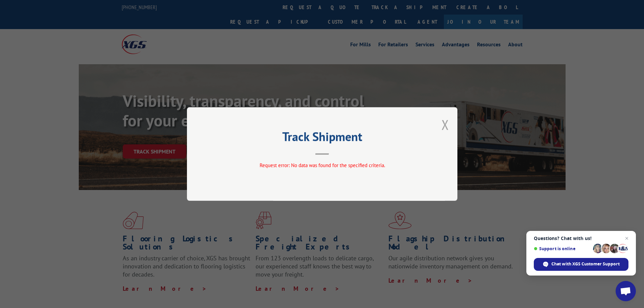 The width and height of the screenshot is (644, 308). Describe the element at coordinates (562, 249) in the screenshot. I see `span: Support is online` at that location.